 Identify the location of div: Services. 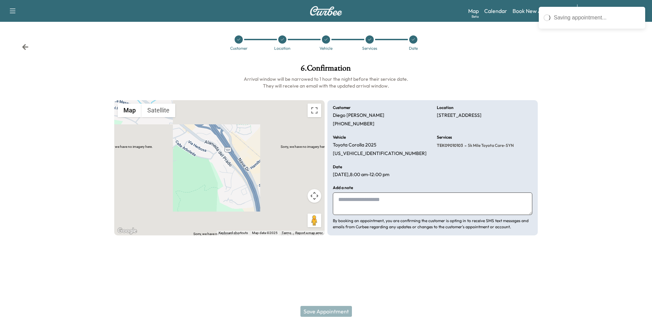
(370, 48).